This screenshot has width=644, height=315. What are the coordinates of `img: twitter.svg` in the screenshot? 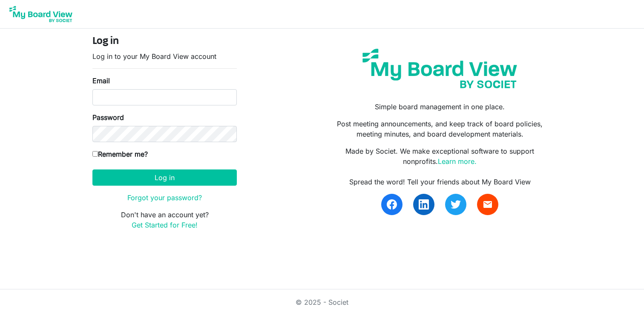 It's located at (455, 204).